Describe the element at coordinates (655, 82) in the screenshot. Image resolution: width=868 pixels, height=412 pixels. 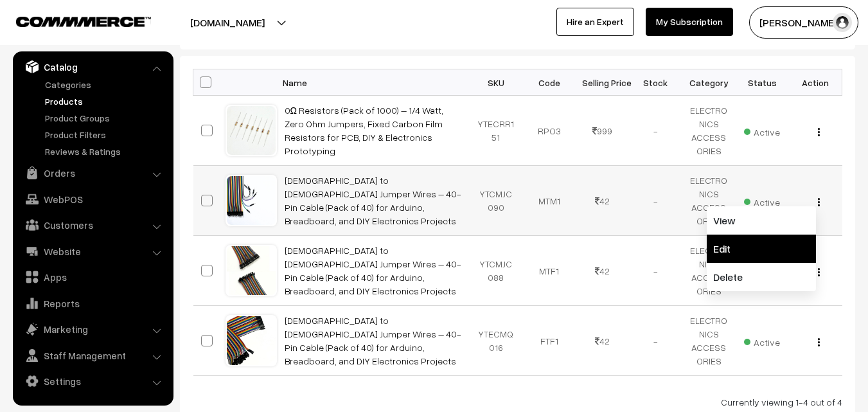
I see `th: Stock` at that location.